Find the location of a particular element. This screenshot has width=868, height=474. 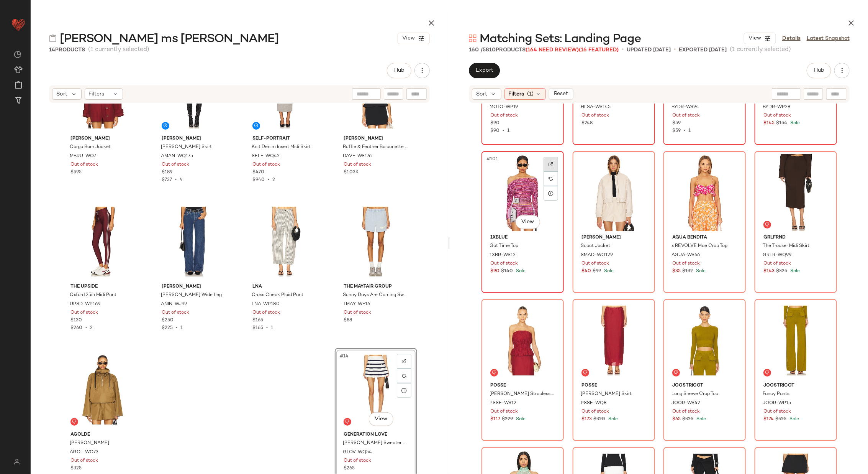

span: GRLR-WQ99 is located at coordinates (776, 255).